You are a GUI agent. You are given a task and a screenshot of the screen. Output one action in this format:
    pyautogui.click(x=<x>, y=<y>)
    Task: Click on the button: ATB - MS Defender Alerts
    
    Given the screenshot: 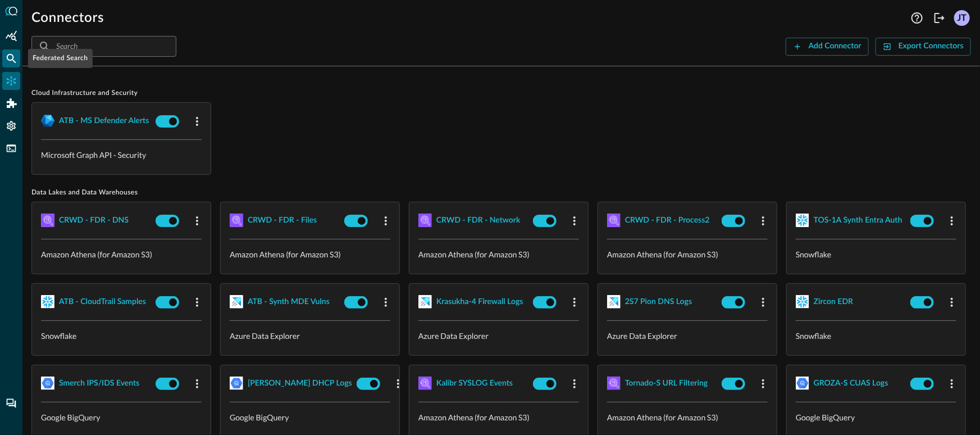 What is the action you would take?
    pyautogui.click(x=104, y=121)
    